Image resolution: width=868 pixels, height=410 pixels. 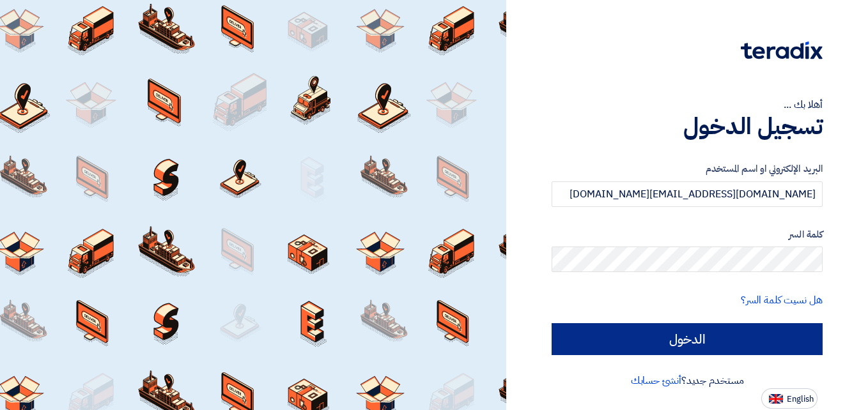 I want to click on input: الدخول, so click(x=687, y=340).